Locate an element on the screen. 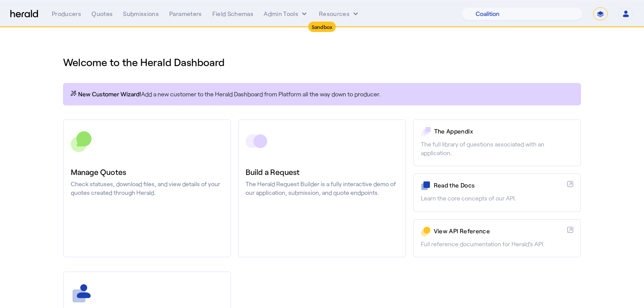 This screenshot has width=644, height=308. a: Manage QuotesCheck statuses, download files, and view details of your quotes created through Herald. is located at coordinates (147, 188).